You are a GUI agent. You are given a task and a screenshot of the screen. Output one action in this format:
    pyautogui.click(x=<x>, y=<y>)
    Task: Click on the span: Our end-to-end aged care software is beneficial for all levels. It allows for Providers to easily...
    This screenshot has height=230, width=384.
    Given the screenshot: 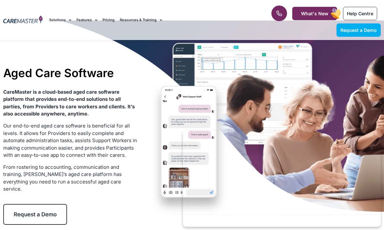 What is the action you would take?
    pyautogui.click(x=70, y=140)
    